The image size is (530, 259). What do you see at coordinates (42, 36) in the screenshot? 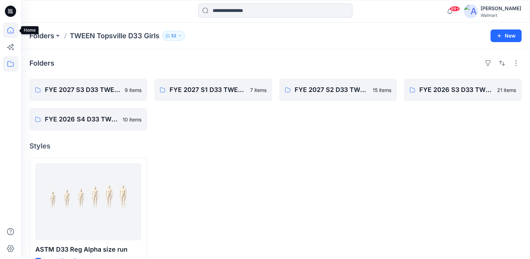
I see `p: Folders` at bounding box center [42, 36].